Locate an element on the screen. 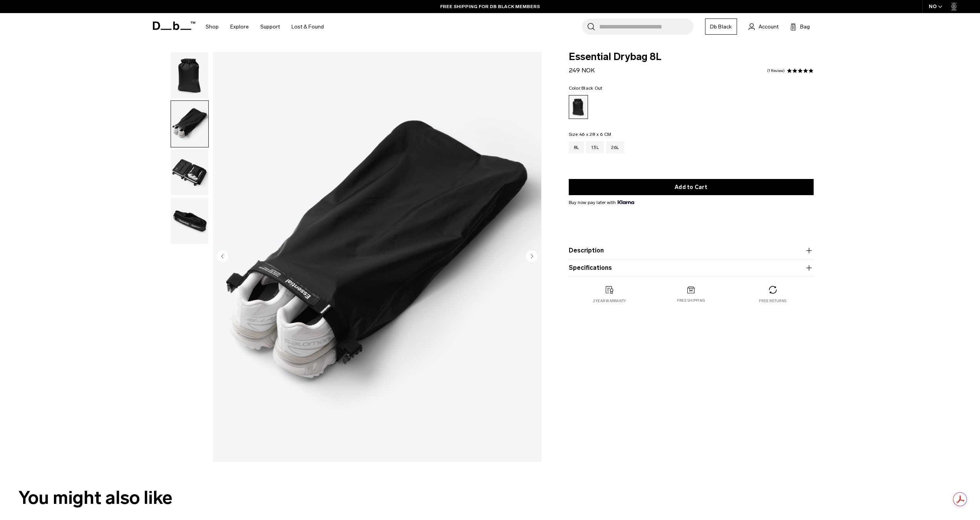 The width and height of the screenshot is (980, 520). a: Account is located at coordinates (764, 26).